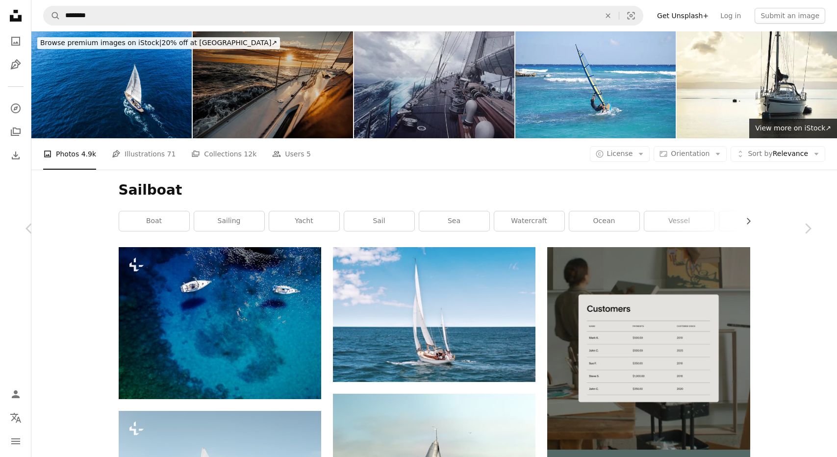 Image resolution: width=837 pixels, height=457 pixels. I want to click on a: Log in / Sign up, so click(16, 394).